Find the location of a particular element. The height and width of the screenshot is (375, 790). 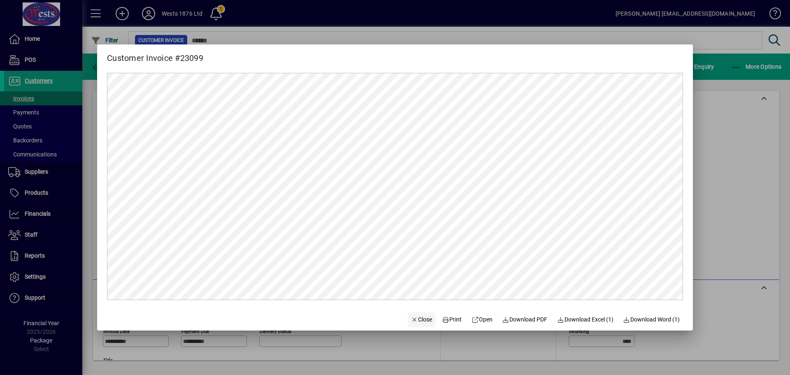

span: Open is located at coordinates (482, 319).